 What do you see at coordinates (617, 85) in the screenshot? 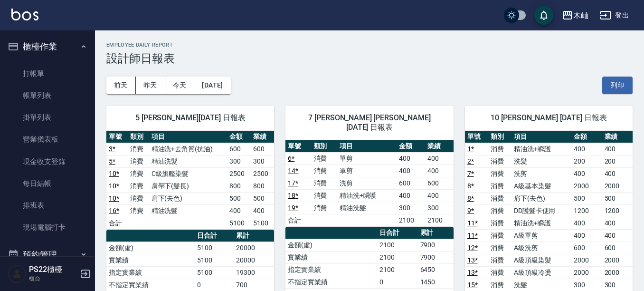
I see `button: 列印` at bounding box center [617, 85].